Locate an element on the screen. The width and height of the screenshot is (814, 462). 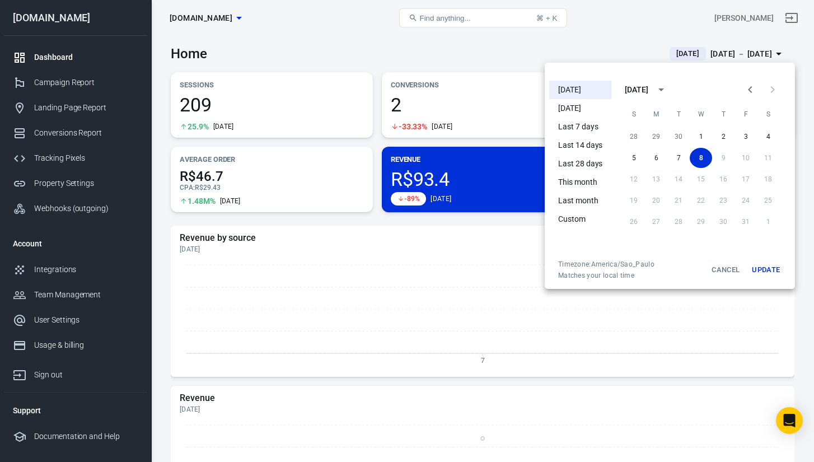
li: Last month is located at coordinates (580, 200).